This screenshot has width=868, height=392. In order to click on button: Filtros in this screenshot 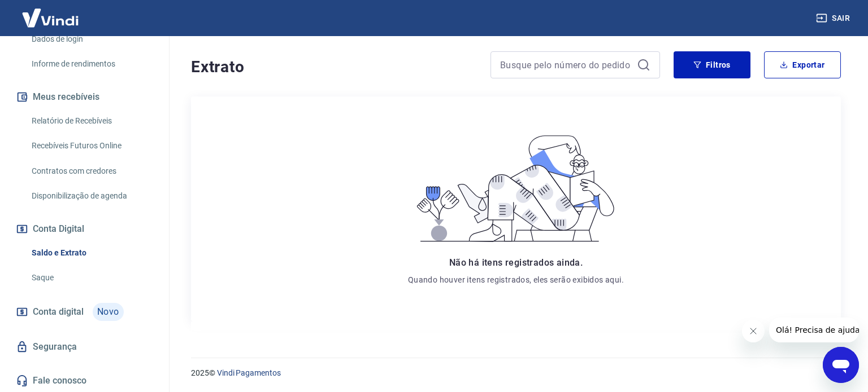, I will do `click(711, 65)`.